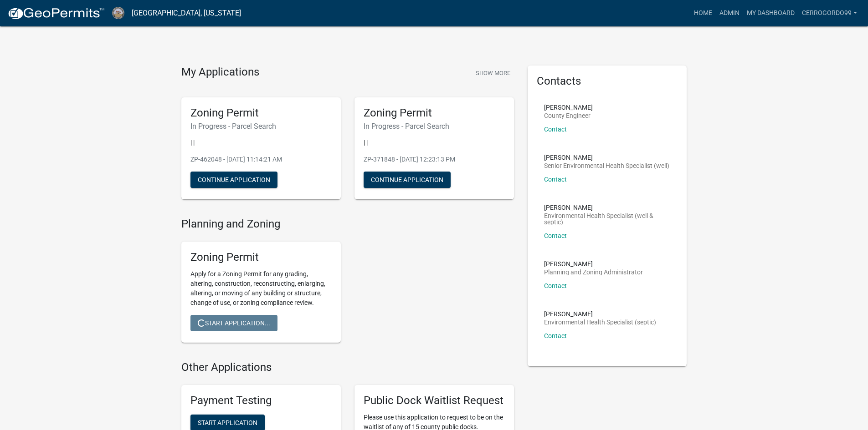  Describe the element at coordinates (607, 166) in the screenshot. I see `p: Senior Environmental Health Specialist (well)` at that location.